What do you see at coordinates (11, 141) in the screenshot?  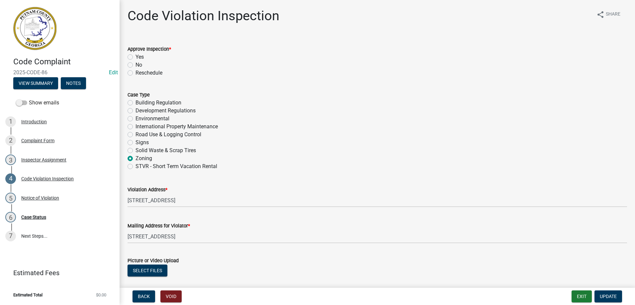 I see `div: 2` at bounding box center [11, 141].